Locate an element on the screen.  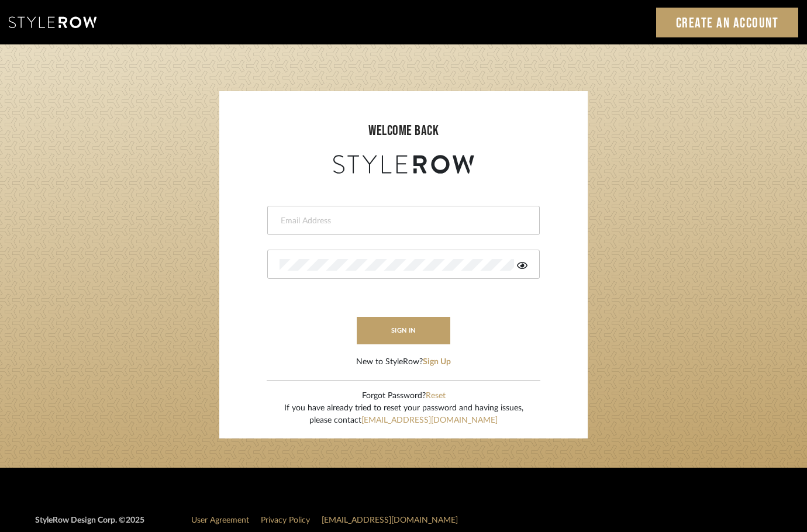
input: Email Address is located at coordinates (402, 221).